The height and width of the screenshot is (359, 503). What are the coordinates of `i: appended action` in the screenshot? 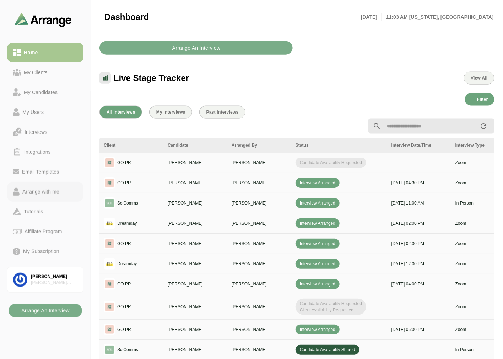 It's located at (484, 126).